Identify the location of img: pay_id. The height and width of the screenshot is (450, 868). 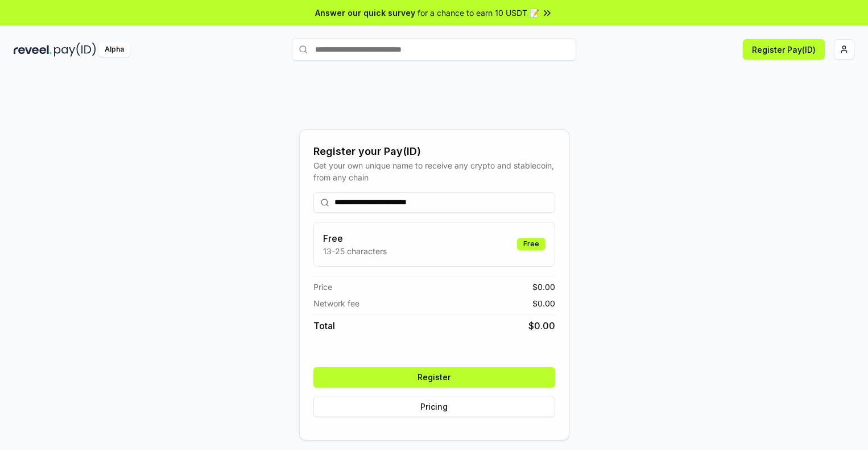
(75, 49).